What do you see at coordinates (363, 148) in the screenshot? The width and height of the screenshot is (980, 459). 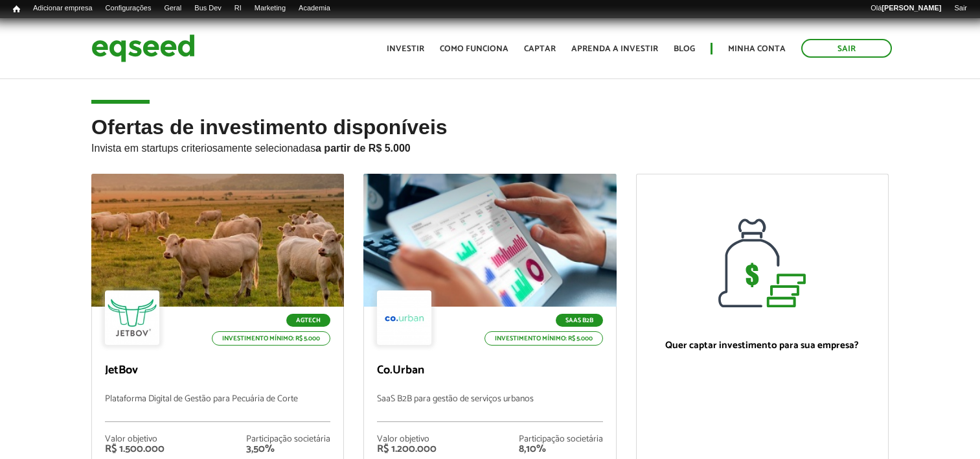 I see `strong: a partir de R$ 5.000` at bounding box center [363, 148].